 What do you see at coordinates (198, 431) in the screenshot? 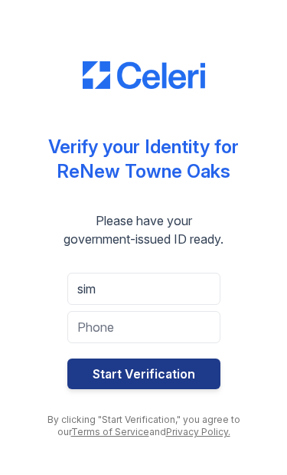
I see `a: Privacy Policy.` at bounding box center [198, 431].